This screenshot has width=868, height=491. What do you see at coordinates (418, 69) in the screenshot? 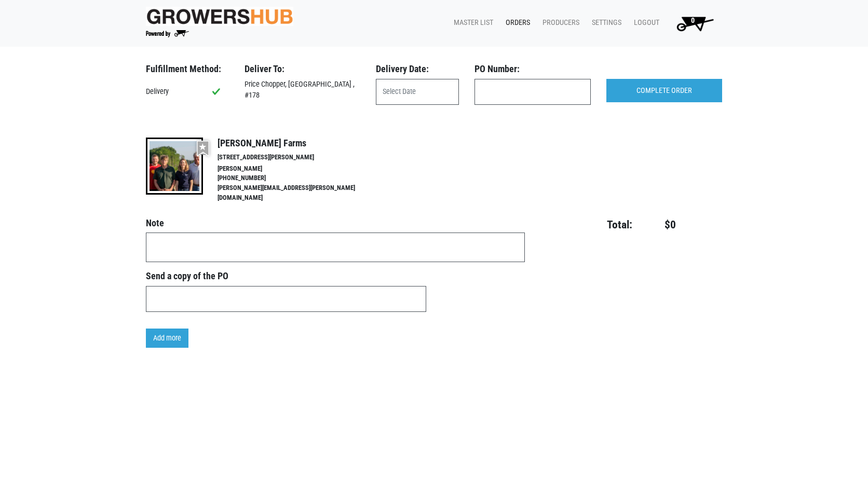
I see `h3: Delivery Date:` at bounding box center [418, 69].